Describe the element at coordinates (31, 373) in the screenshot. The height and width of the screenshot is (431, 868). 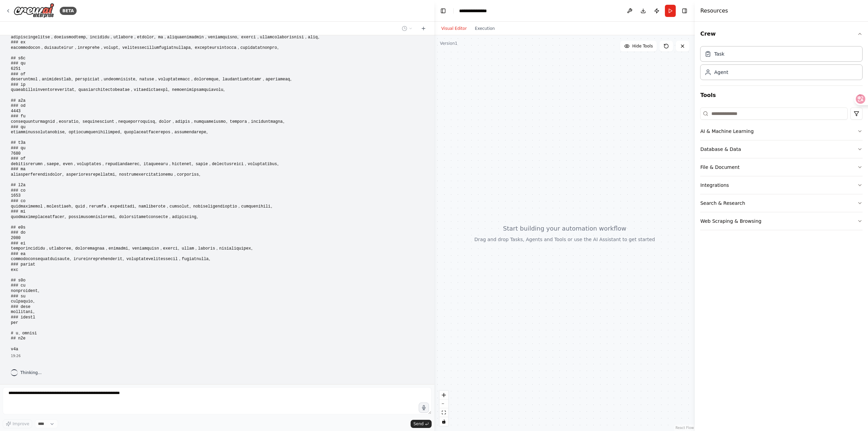
I see `span: Thinking...` at that location.